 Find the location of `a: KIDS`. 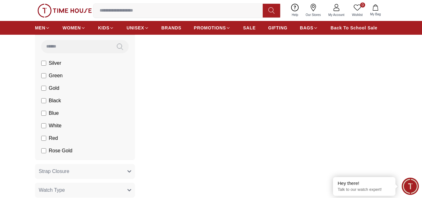

a: KIDS is located at coordinates (106, 28).